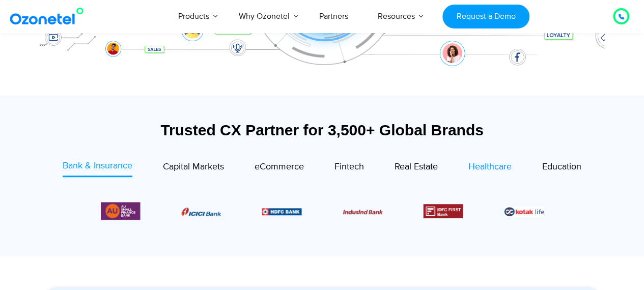 The width and height of the screenshot is (644, 290). What do you see at coordinates (489, 168) in the screenshot?
I see `a: Healthcare` at bounding box center [489, 168].